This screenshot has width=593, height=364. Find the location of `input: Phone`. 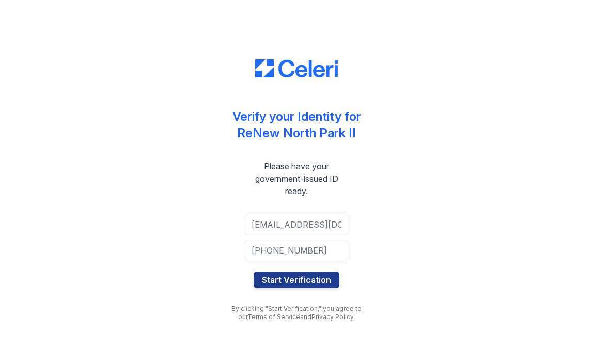

input: Phone is located at coordinates (297, 251).